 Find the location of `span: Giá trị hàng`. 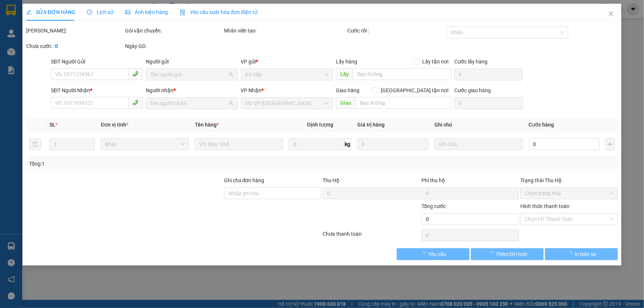

span: Giá trị hàng is located at coordinates (371, 125).